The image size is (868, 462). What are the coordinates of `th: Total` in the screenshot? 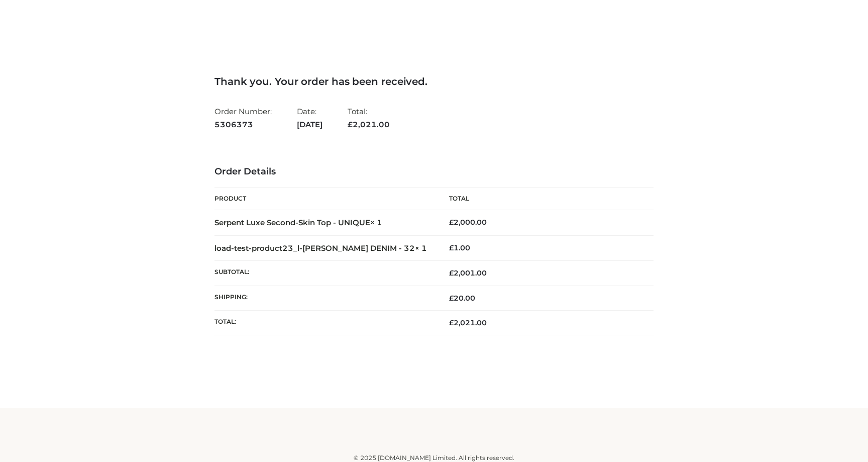 It's located at (543, 198).